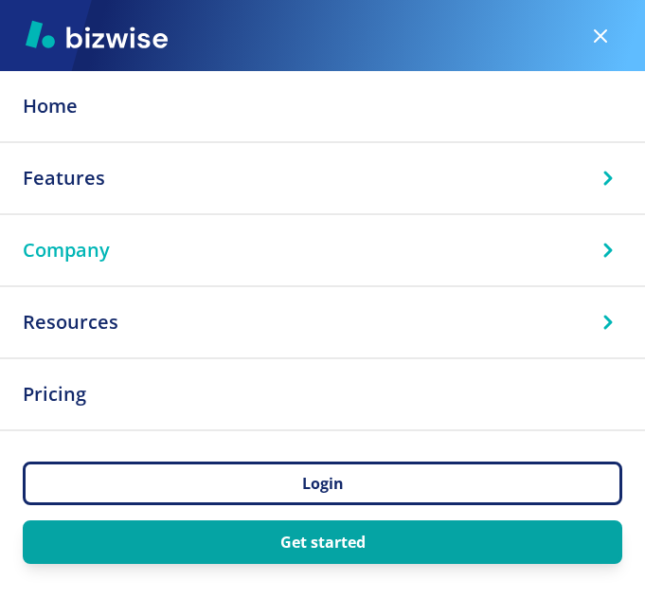  I want to click on a: Login, so click(322, 483).